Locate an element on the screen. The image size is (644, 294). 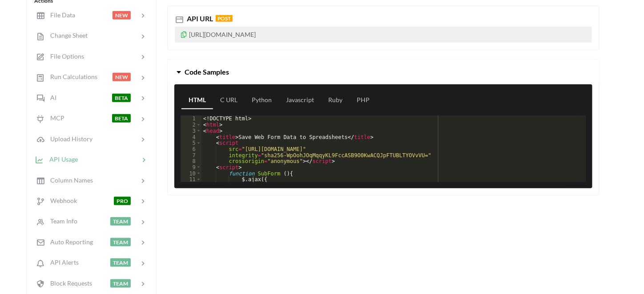
div: 7 is located at coordinates (191, 156).